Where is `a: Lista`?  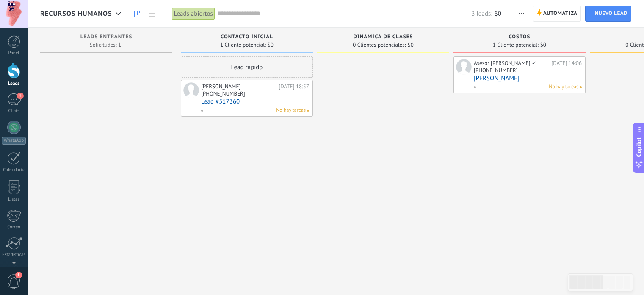 a: Lista is located at coordinates (151, 13).